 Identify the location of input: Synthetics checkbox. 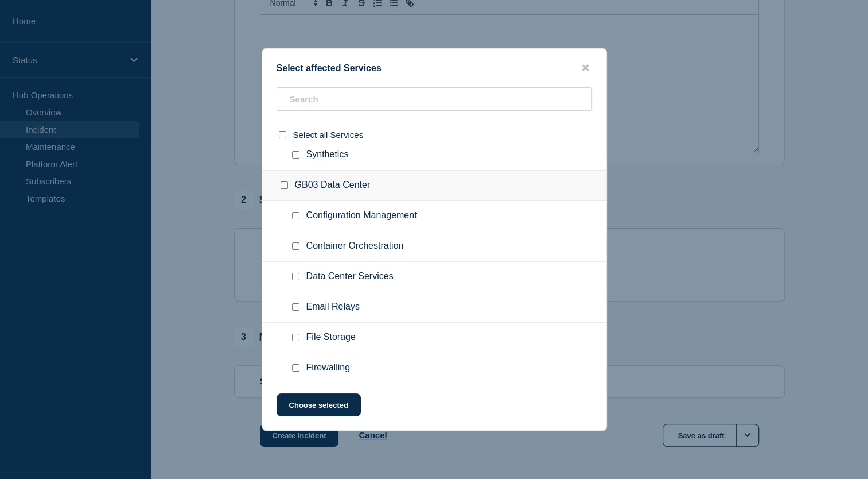
(296, 154).